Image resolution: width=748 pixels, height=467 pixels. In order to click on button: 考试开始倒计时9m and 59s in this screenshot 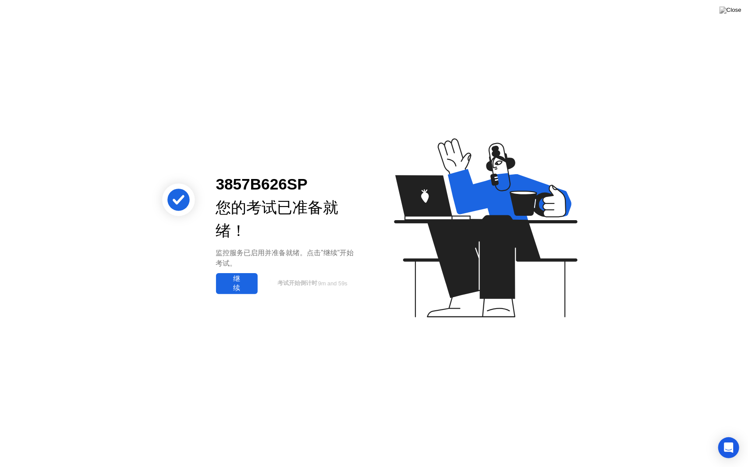, I will do `click(311, 284)`.